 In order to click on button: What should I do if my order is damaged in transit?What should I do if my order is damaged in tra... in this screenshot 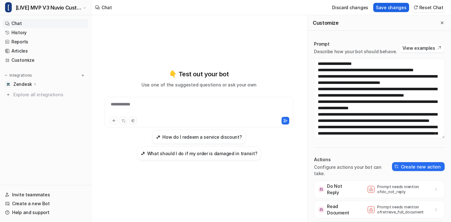, I will do `click(199, 153)`.